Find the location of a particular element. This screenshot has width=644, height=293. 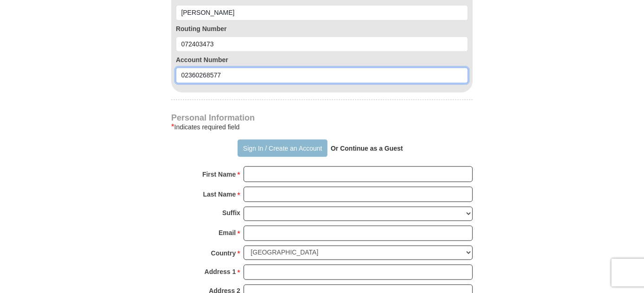

div: Indicates required field is located at coordinates (322, 127).